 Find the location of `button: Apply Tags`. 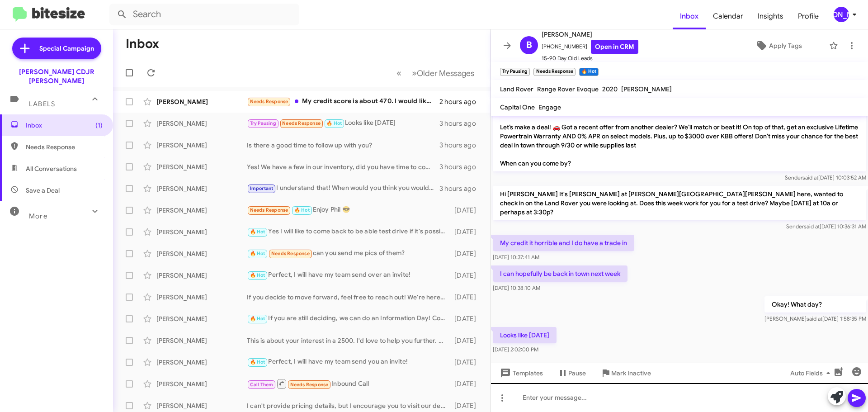

button: Apply Tags is located at coordinates (778, 46).